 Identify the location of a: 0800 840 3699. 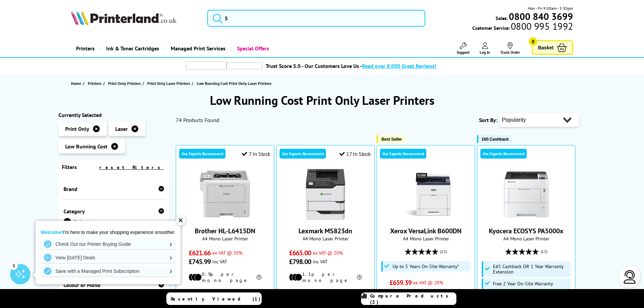
(540, 16).